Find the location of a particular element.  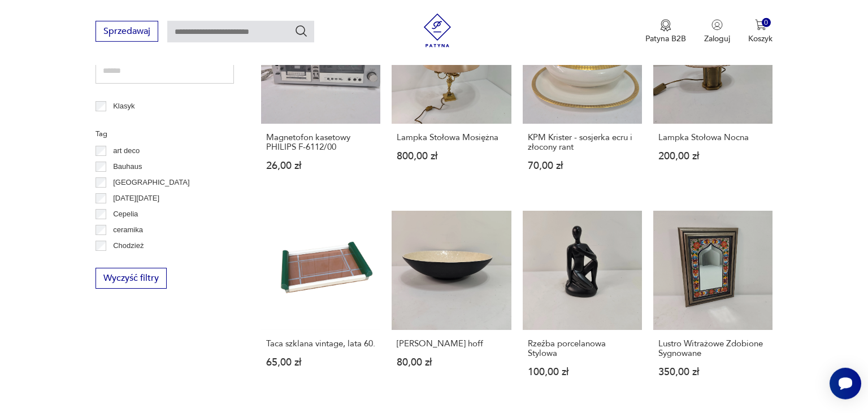

p: Zaloguj is located at coordinates (718, 39).